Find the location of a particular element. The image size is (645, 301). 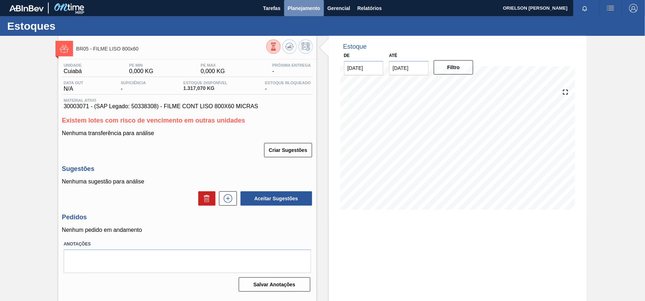

div: Excluir Sugestões is located at coordinates (205, 198).